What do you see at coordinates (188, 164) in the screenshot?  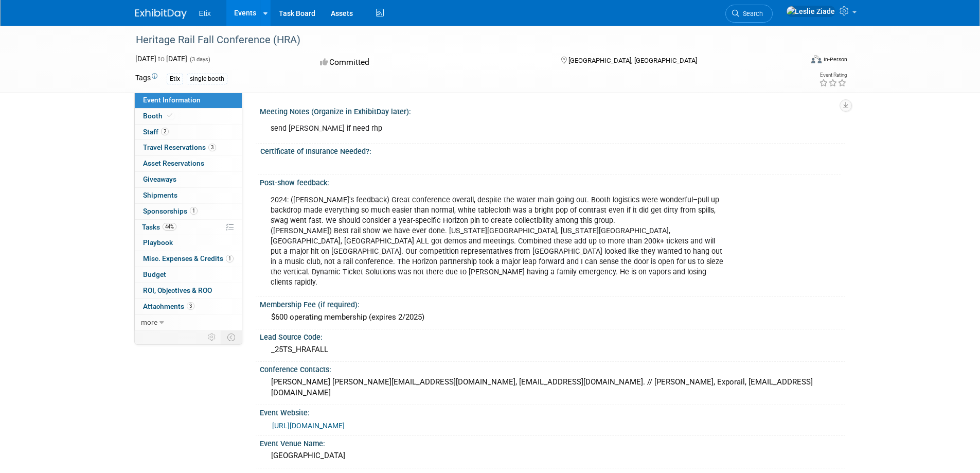 I see `a: Asset Reservations` at bounding box center [188, 164].